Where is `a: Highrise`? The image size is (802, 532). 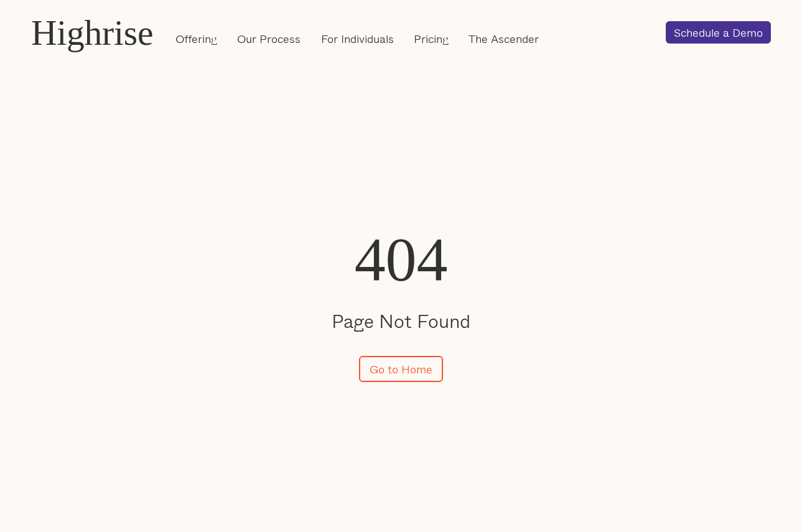 a: Highrise is located at coordinates (92, 33).